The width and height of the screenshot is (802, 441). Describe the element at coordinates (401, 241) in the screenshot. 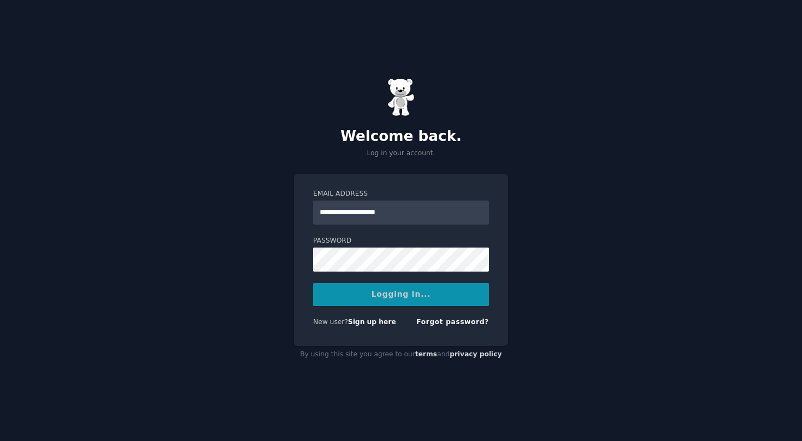

I see `label: Password` at that location.